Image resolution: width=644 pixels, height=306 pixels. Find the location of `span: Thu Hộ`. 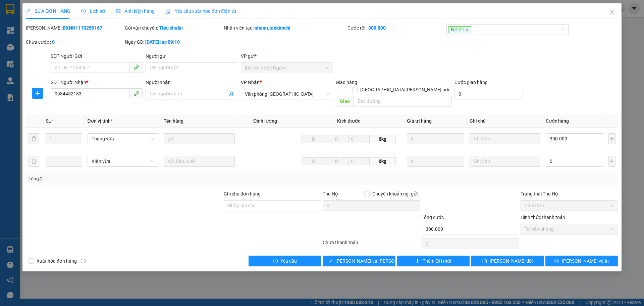

span: Thu Hộ is located at coordinates (331, 194).